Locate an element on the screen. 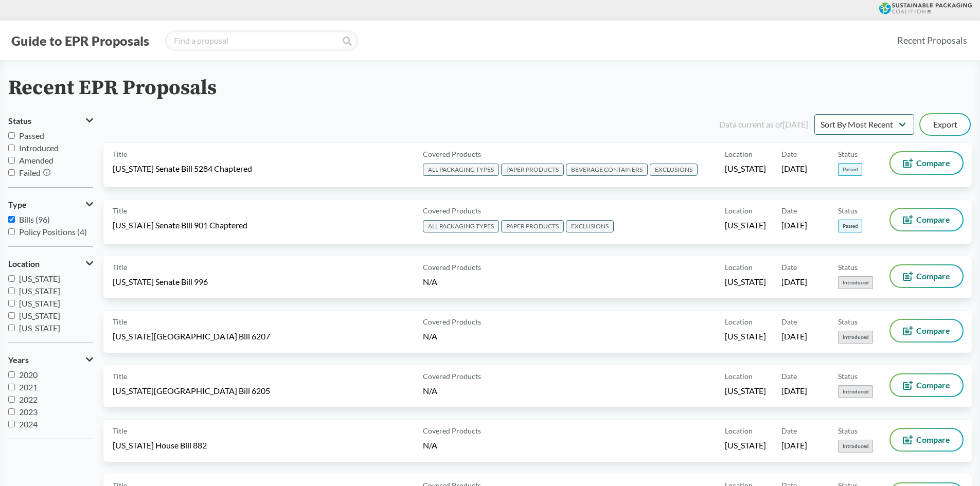 The height and width of the screenshot is (486, 980). button: Status is located at coordinates (50, 121).